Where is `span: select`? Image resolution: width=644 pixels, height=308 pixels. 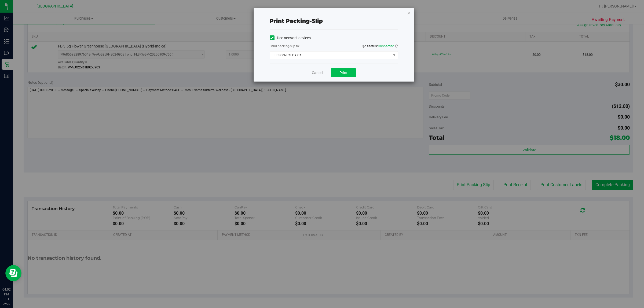 span: select is located at coordinates (394, 55).